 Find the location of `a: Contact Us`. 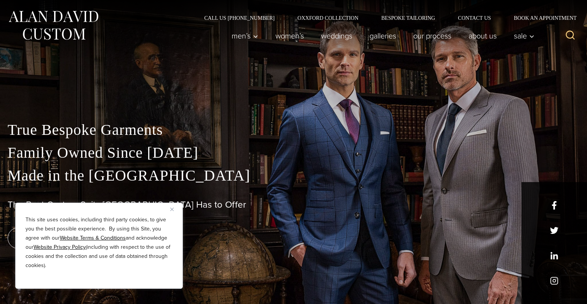

a: Contact Us is located at coordinates (474, 18).